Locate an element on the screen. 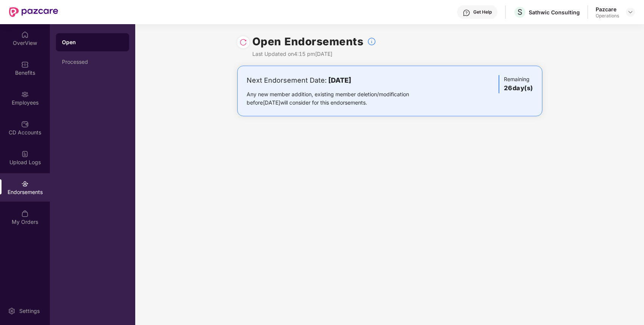  div: Open is located at coordinates (93, 42).